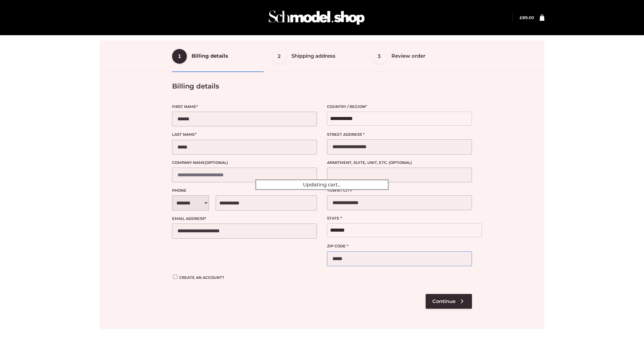 Image resolution: width=644 pixels, height=362 pixels. What do you see at coordinates (322, 185) in the screenshot?
I see `div: Updating cart...` at bounding box center [322, 185].